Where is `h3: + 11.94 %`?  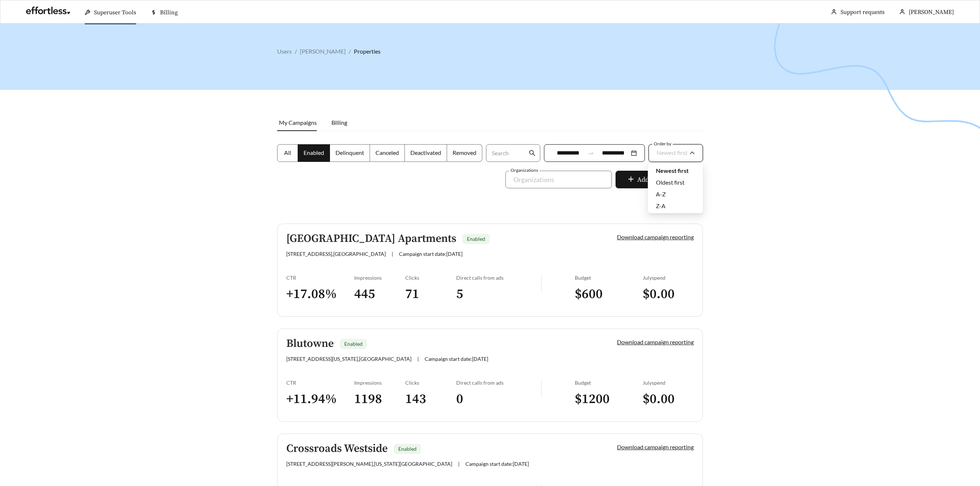 h3: + 11.94 % is located at coordinates (320, 399).